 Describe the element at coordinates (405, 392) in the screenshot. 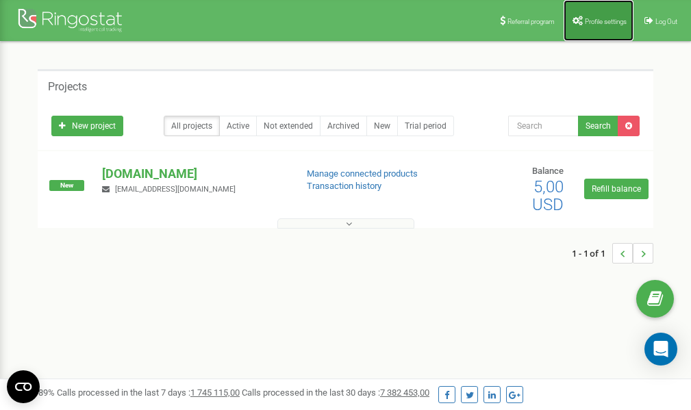

I see `u: 7 382 453,00` at that location.